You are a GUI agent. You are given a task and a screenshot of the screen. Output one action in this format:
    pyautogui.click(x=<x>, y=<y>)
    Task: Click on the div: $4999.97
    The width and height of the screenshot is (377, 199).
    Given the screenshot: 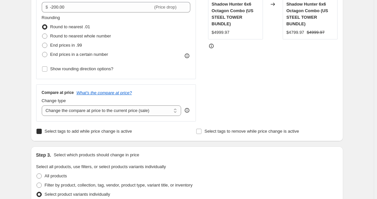 What is the action you would take?
    pyautogui.click(x=221, y=33)
    